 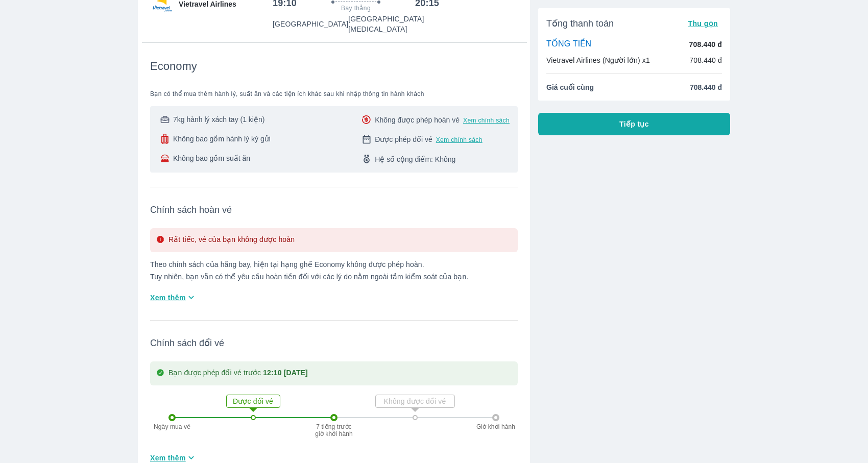 I want to click on span: Bạn có thể mua thêm hành lý, suất ăn và các tiện ích khác sau khi nhập thông tin hành khách, so click(x=334, y=94).